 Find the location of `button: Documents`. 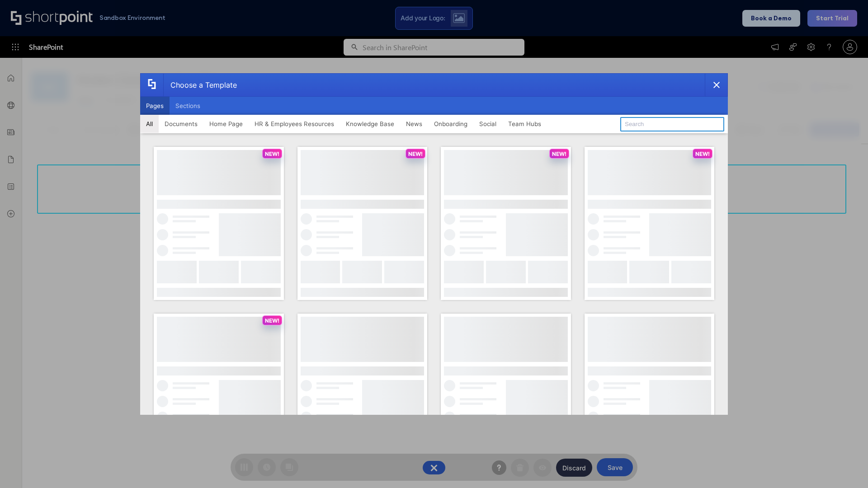

button: Documents is located at coordinates (181, 123).